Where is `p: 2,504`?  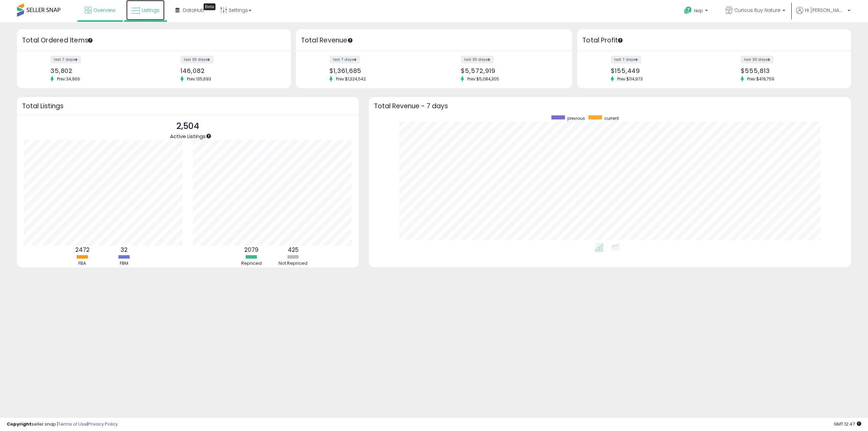
p: 2,504 is located at coordinates (188, 126).